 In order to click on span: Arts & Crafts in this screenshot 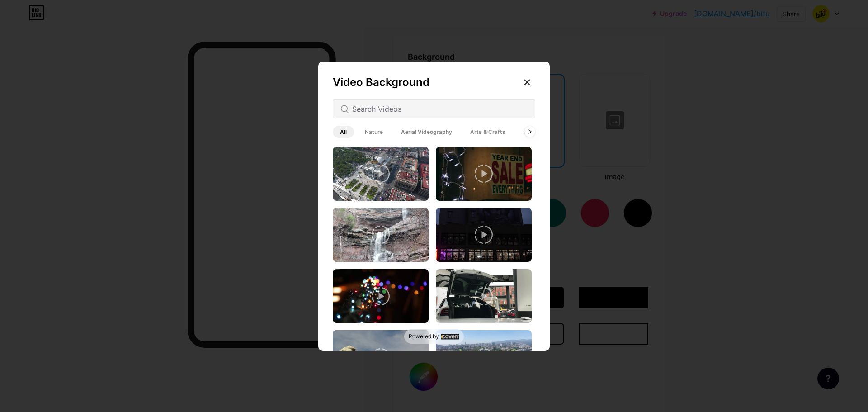, I will do `click(488, 132)`.